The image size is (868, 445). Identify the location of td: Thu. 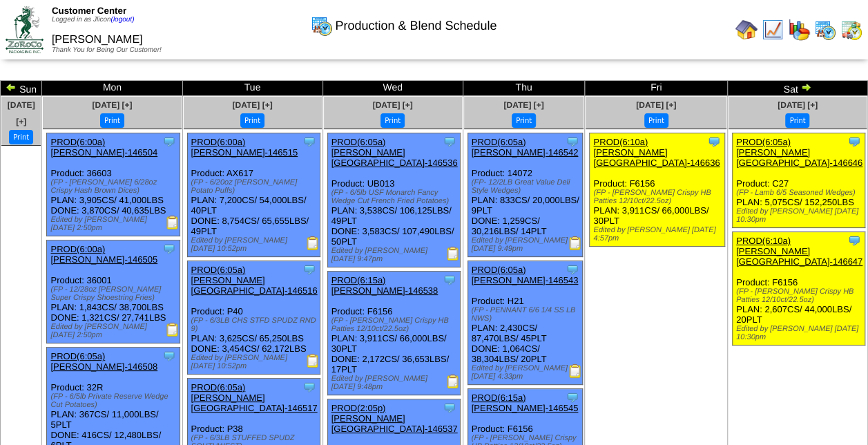
(524, 88).